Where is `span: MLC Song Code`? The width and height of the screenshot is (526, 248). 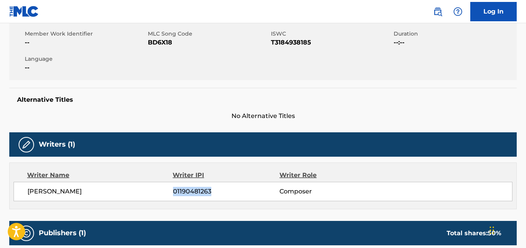 span: MLC Song Code is located at coordinates (208, 34).